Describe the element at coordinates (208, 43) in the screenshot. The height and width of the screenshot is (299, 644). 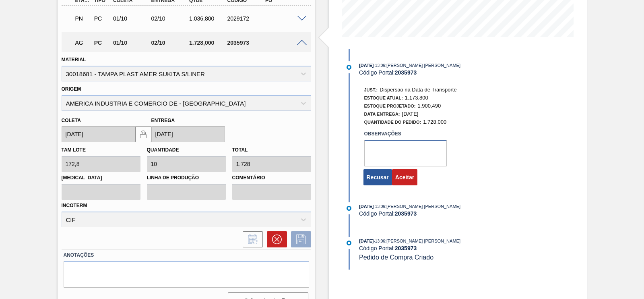
I see `div: 1.728,000` at that location.